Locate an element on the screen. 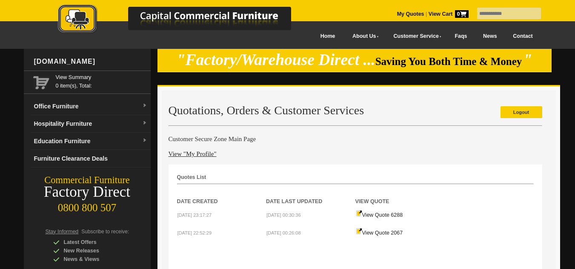  a: About Us is located at coordinates (363, 36).